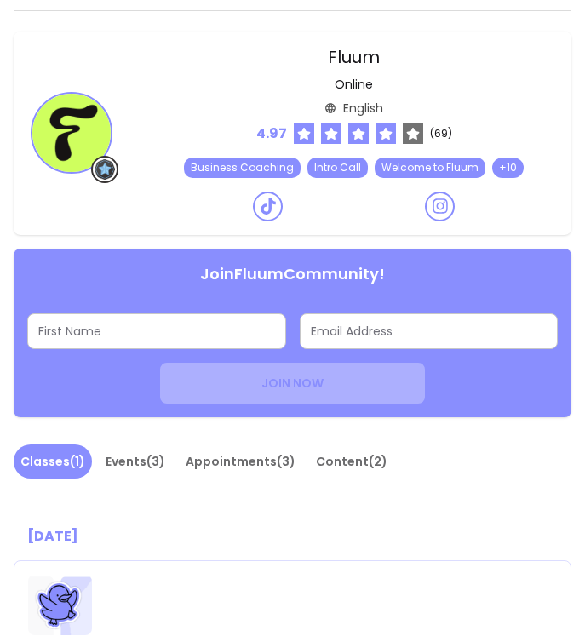 This screenshot has height=642, width=585. Describe the element at coordinates (272, 134) in the screenshot. I see `span: 4.97` at that location.